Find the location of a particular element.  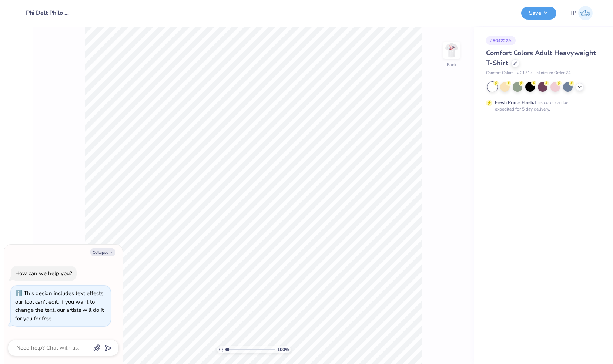

div: Back is located at coordinates (452, 65).